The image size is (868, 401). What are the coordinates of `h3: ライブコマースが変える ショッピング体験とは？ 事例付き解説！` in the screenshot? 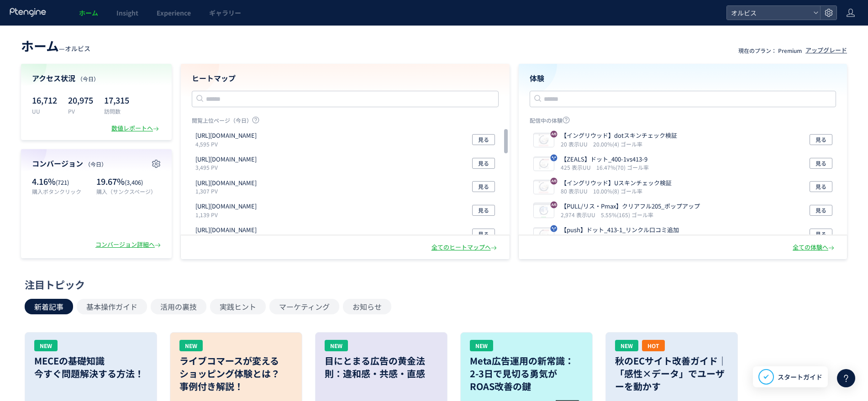 It's located at (236, 374).